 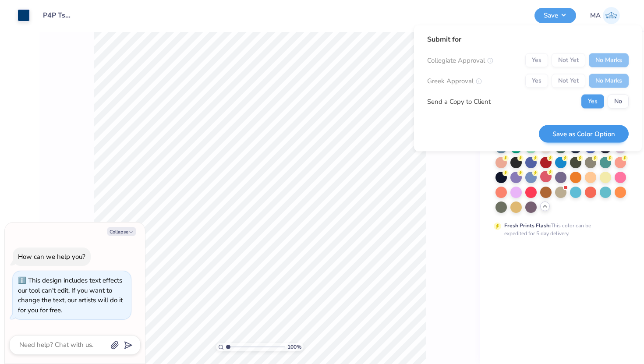 What do you see at coordinates (58, 15) in the screenshot?
I see `input: Untitled Design` at bounding box center [58, 15].